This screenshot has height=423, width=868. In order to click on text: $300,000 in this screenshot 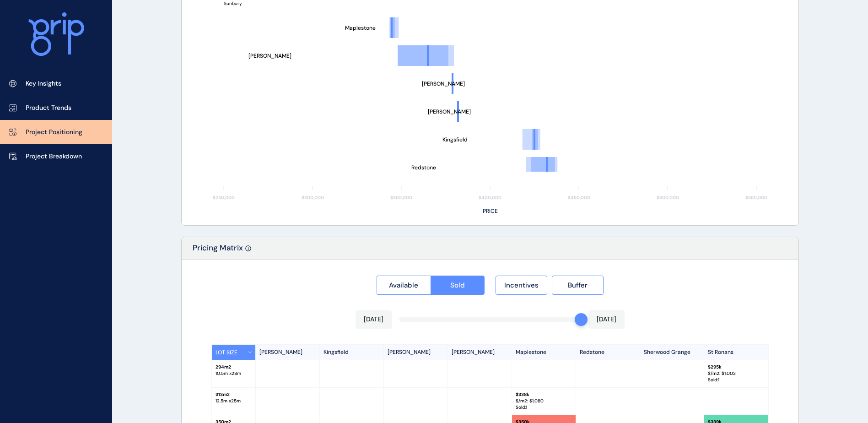, I will do `click(312, 197)`.